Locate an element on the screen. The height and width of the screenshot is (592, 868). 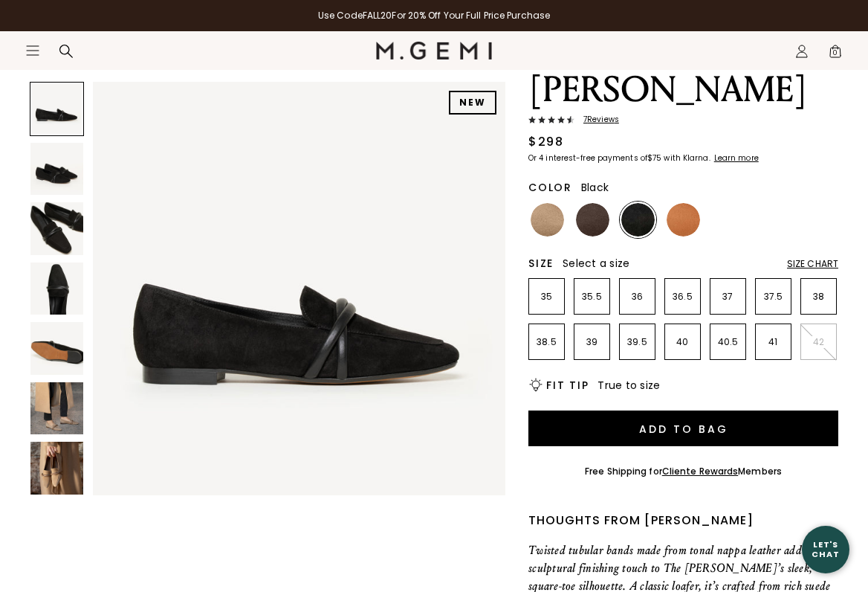
h2: Color is located at coordinates (550, 188).